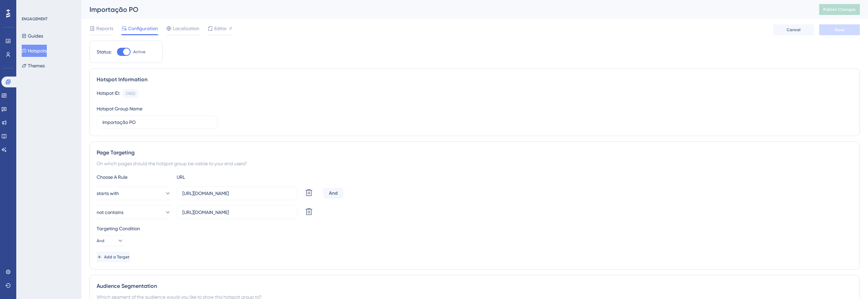  What do you see at coordinates (119, 109) in the screenshot?
I see `div: Hotspot Group Name` at bounding box center [119, 109].